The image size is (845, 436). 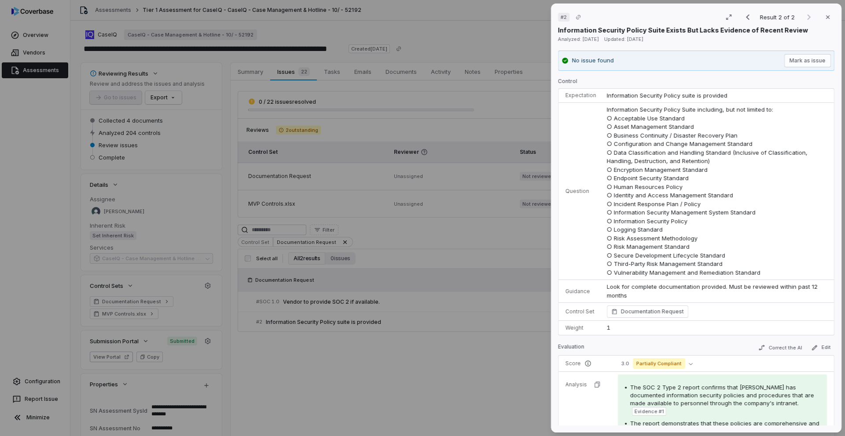 What do you see at coordinates (581, 312) in the screenshot?
I see `p: Control Set` at bounding box center [581, 312].